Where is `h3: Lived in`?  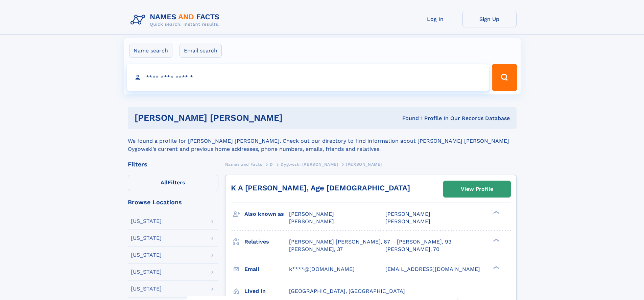
h3: Lived in is located at coordinates (267, 291).